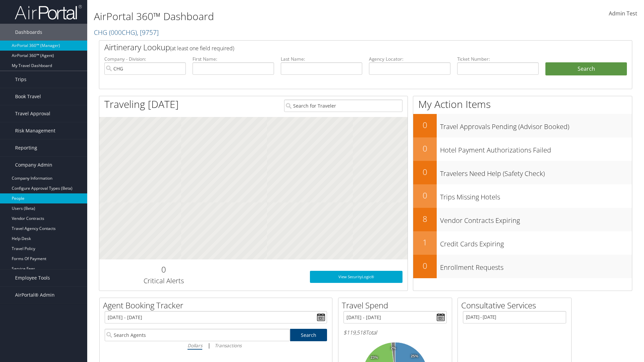  What do you see at coordinates (164, 281) in the screenshot?
I see `h3: Critical Alerts` at bounding box center [164, 281].